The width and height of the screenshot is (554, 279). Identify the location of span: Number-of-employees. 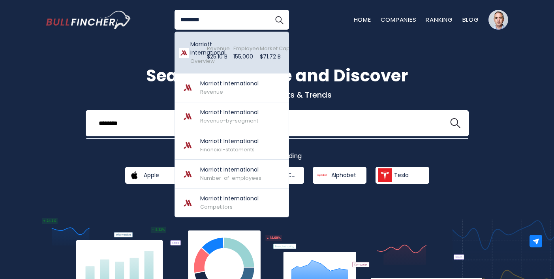
(230, 178).